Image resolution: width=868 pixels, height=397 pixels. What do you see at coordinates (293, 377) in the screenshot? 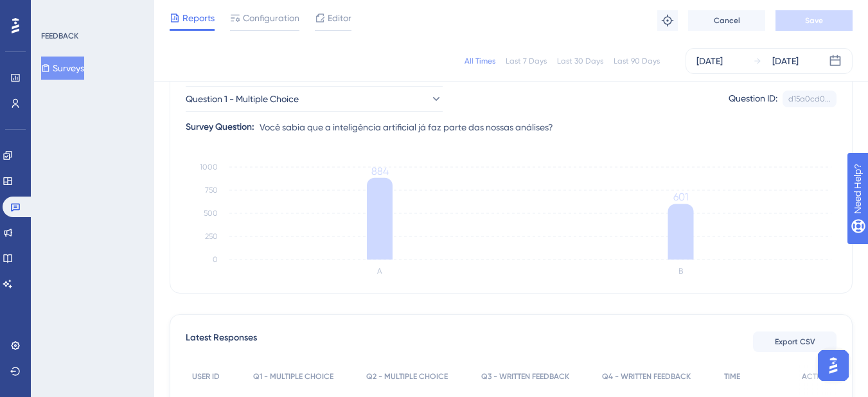
I see `span: Q1 - MULTIPLE CHOICE` at bounding box center [293, 377].